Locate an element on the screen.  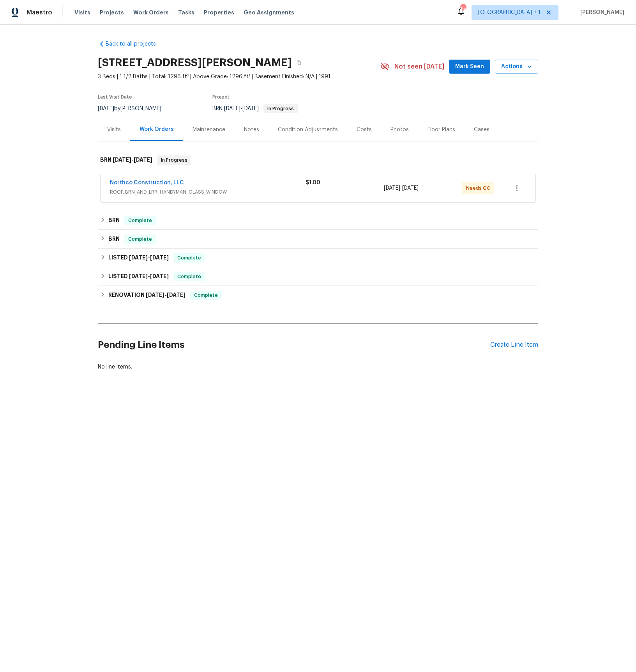
div: Condition Adjustments is located at coordinates (308, 130).